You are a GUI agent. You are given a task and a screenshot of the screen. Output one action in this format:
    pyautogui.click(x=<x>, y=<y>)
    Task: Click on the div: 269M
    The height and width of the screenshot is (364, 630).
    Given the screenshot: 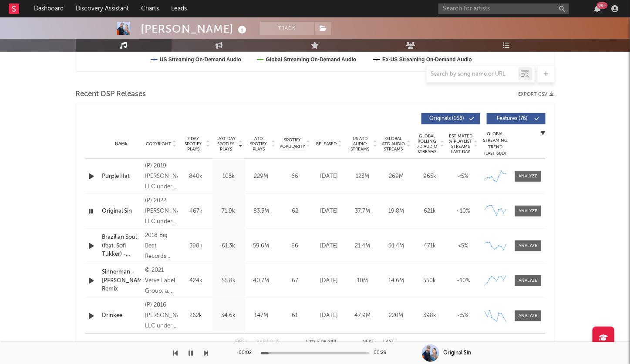 What is the action you would take?
    pyautogui.click(x=396, y=176)
    